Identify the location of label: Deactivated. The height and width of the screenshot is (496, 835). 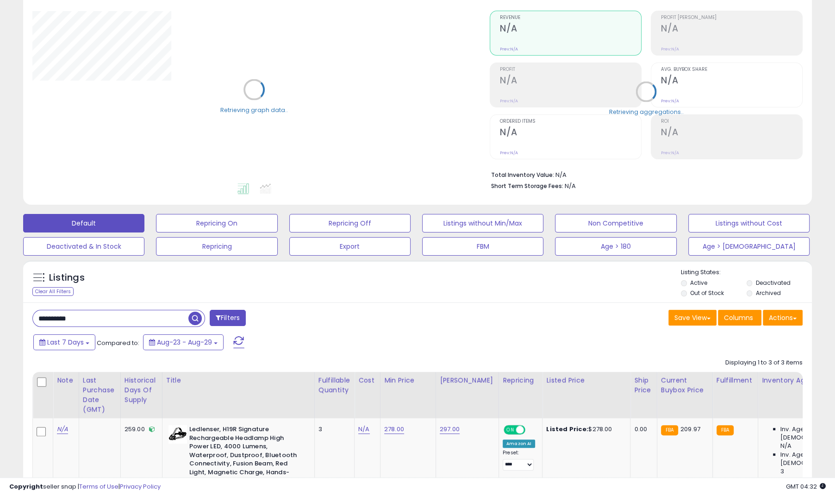
(772, 282).